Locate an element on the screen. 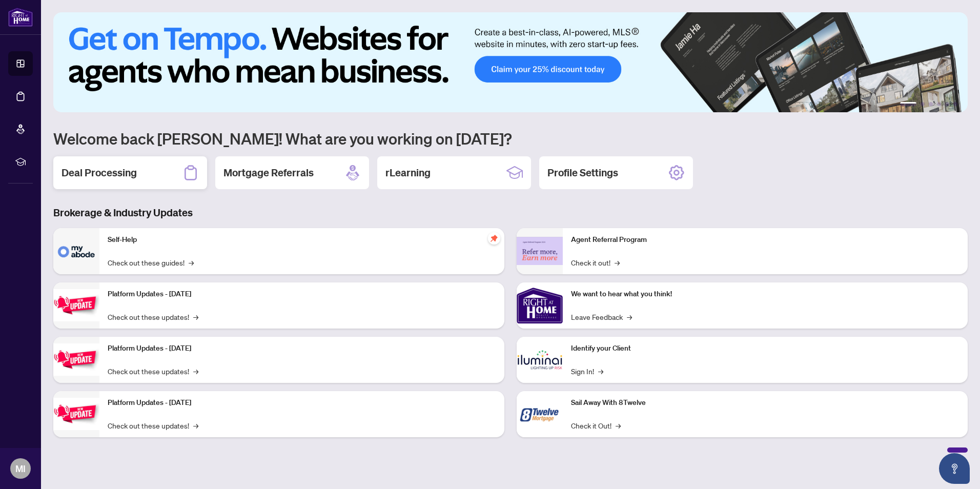 This screenshot has width=980, height=489. button: 4 is located at coordinates (939, 104).